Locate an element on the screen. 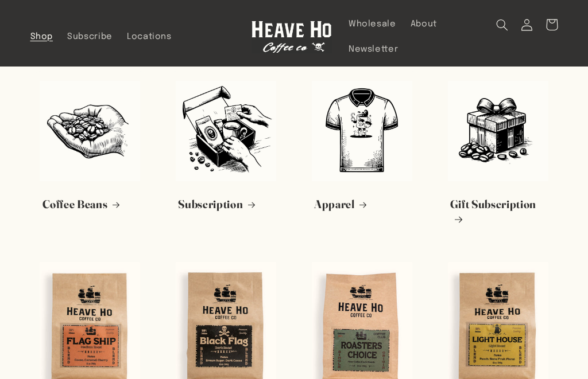 The image size is (588, 379). summary: Search is located at coordinates (502, 24).